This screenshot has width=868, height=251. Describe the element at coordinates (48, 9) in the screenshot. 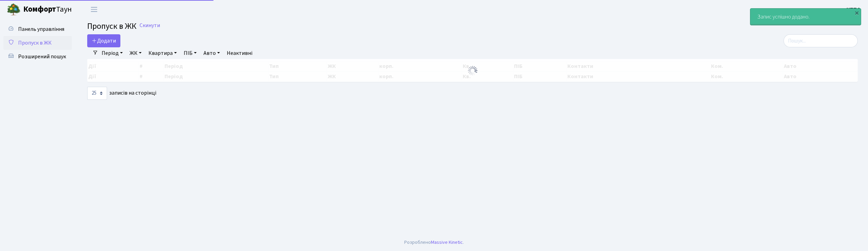

I see `span: Таун` at that location.